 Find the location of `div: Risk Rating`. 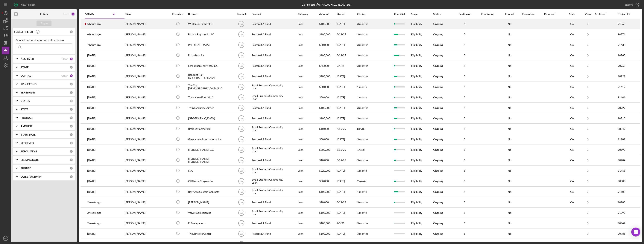

div: Risk Rating is located at coordinates (487, 14).